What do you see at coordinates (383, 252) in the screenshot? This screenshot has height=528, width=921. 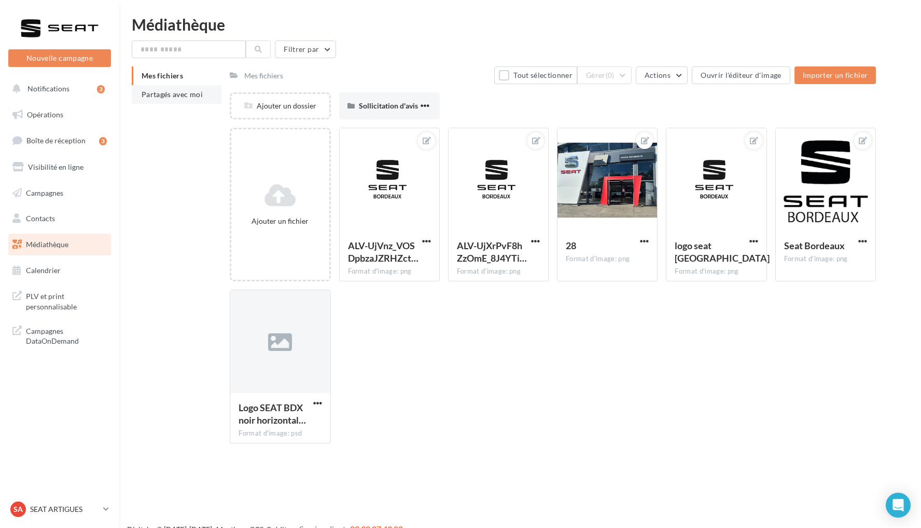 I see `span: ALV-UjVnz_VOSDpbzaJZRHZct0IpDNcCnp42-4Iqpsb-IZv7cNILqmXr` at bounding box center [383, 252].